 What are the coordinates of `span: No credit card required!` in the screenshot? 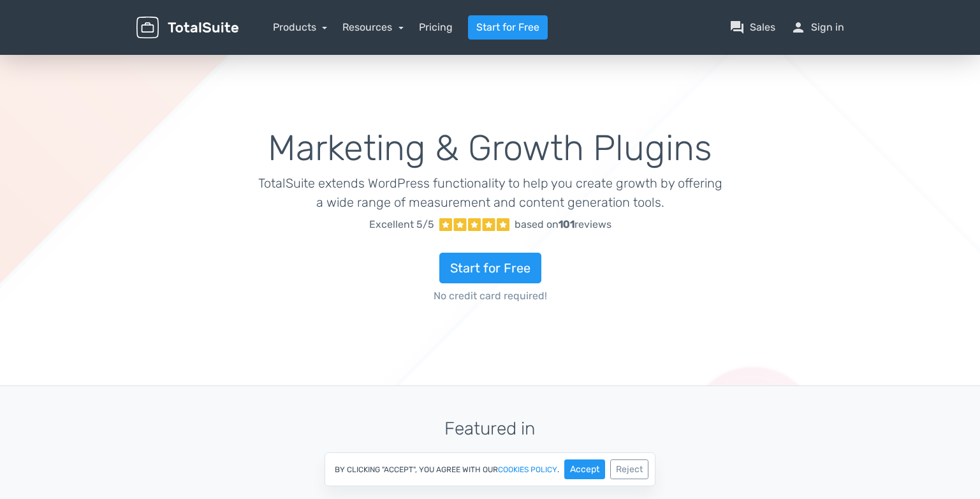 It's located at (490, 296).